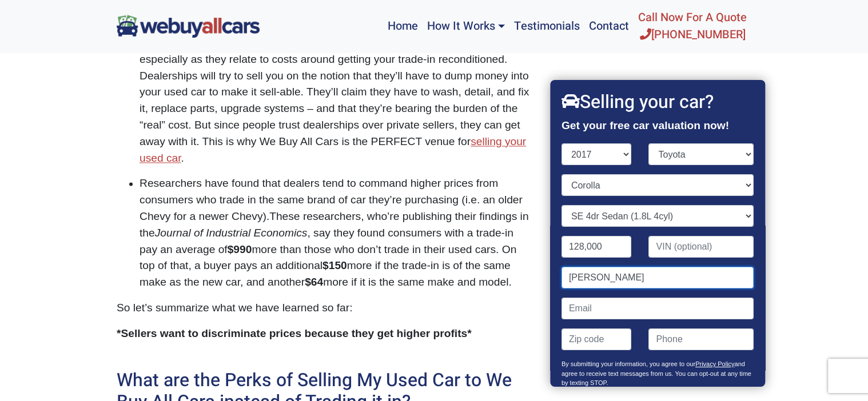  I want to click on input: Email, so click(657, 309).